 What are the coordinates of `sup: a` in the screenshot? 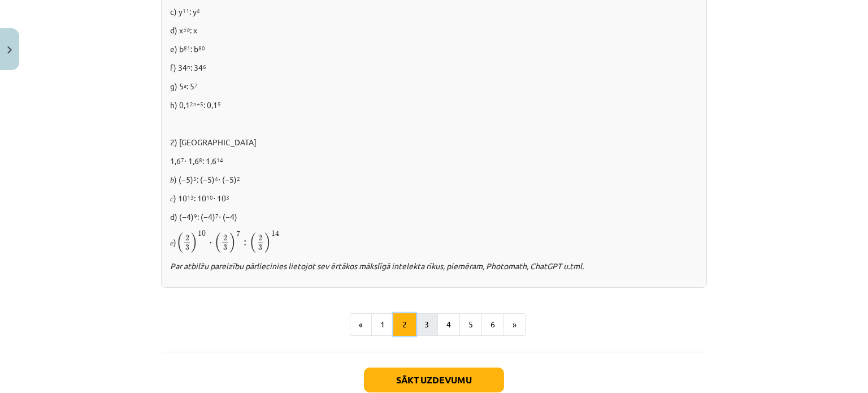 It's located at (185, 85).